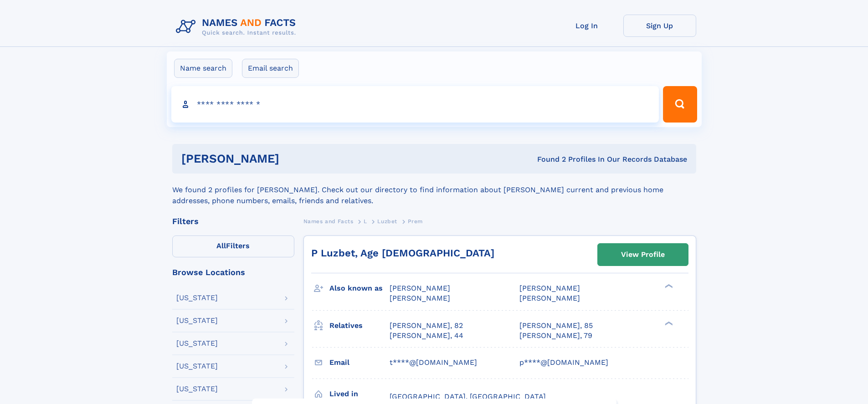  Describe the element at coordinates (643, 255) in the screenshot. I see `div: View Profile` at that location.